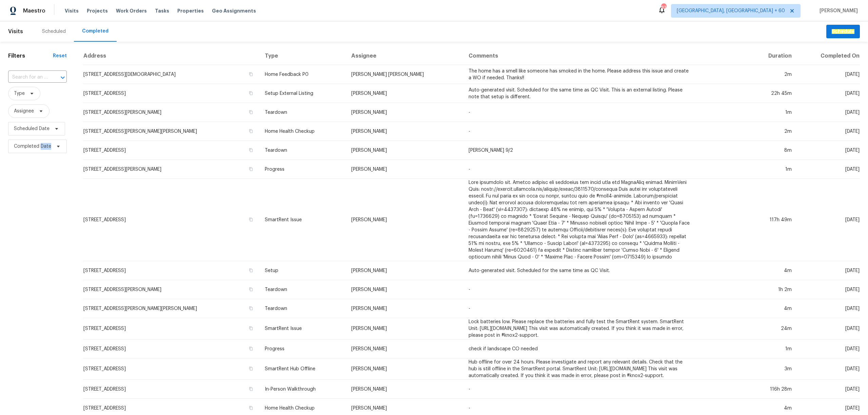  What do you see at coordinates (843, 31) in the screenshot?
I see `em: Schedule` at bounding box center [843, 31].